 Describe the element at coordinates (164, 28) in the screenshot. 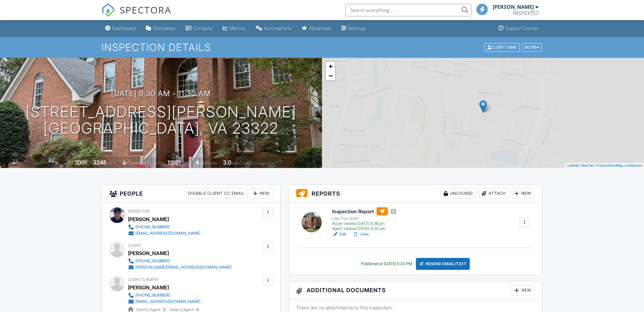

I see `div: Templates` at that location.